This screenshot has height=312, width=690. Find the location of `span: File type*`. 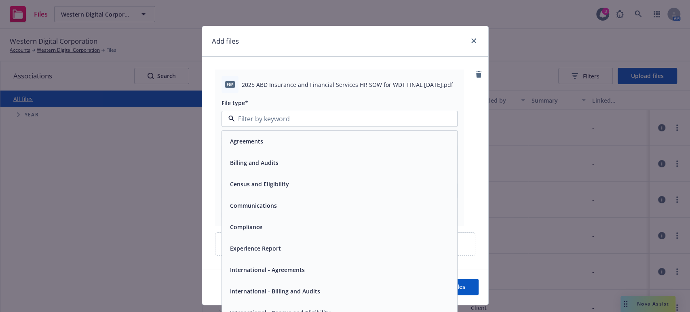

span: File type* is located at coordinates (235, 103).